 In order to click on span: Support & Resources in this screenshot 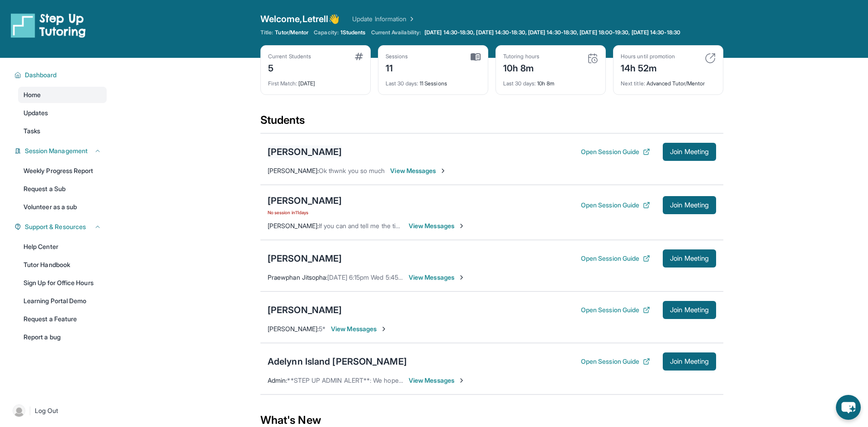, I will do `click(55, 227)`.